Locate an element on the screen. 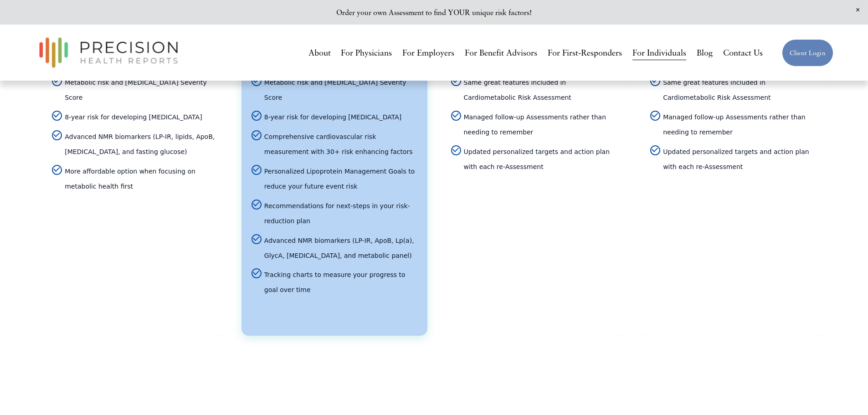 This screenshot has width=868, height=415. a: For Individuals is located at coordinates (659, 53).